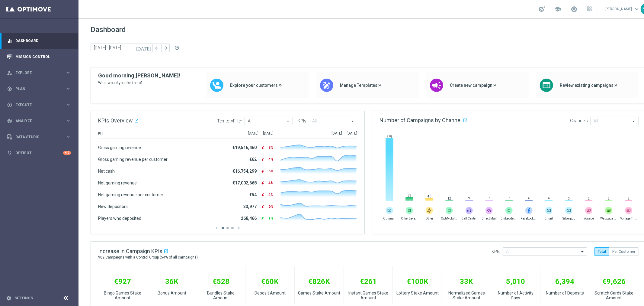 The height and width of the screenshot is (306, 644). Describe the element at coordinates (10, 121) in the screenshot. I see `i: track_changes` at that location.